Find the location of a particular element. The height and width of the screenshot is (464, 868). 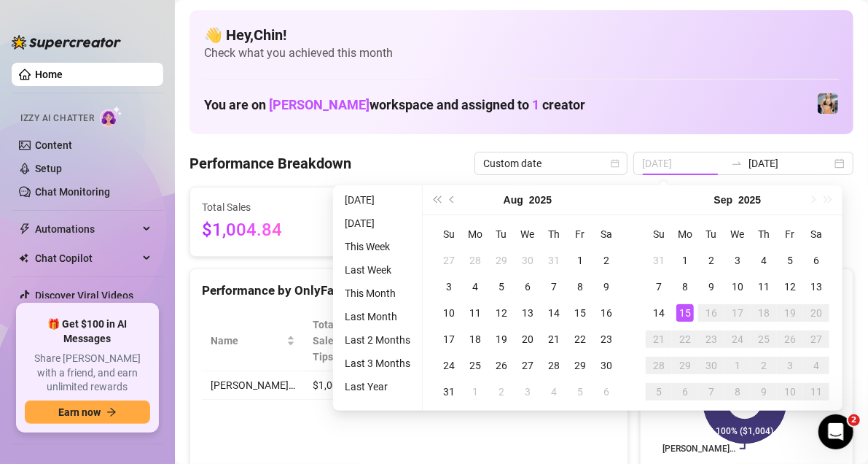

li: Last 2 Months is located at coordinates (377, 339).